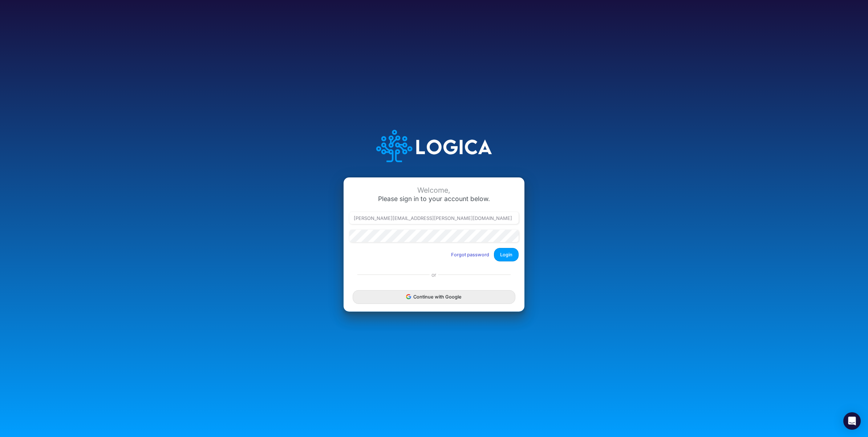  What do you see at coordinates (852, 421) in the screenshot?
I see `div: Open Intercom Messenger` at bounding box center [852, 421].